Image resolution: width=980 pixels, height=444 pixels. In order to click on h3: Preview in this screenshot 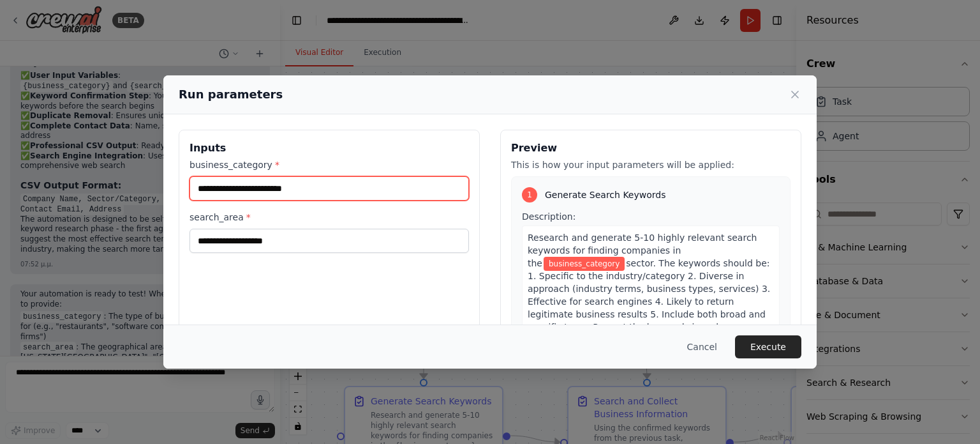, I will do `click(651, 148)`.